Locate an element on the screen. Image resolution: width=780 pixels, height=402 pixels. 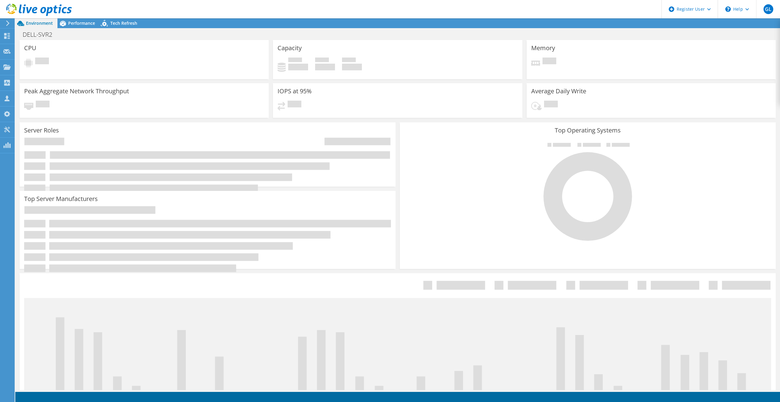
h3: CPU is located at coordinates (30, 48).